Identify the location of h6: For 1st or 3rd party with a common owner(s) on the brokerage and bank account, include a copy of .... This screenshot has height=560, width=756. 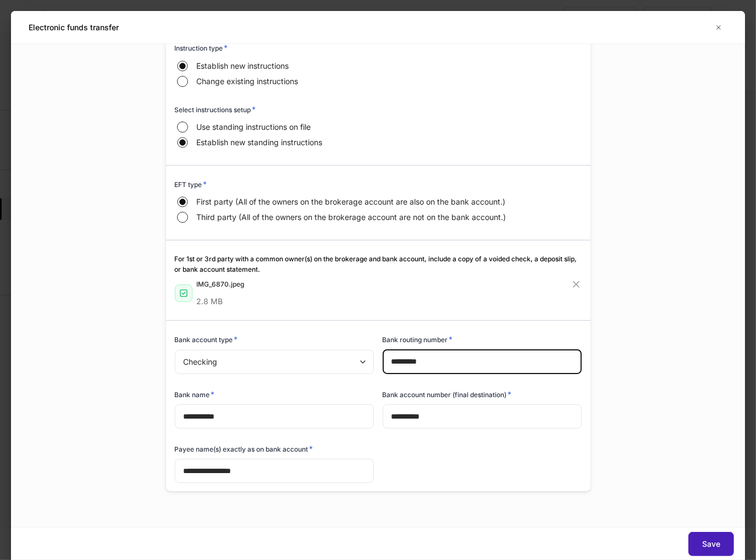
(378, 264).